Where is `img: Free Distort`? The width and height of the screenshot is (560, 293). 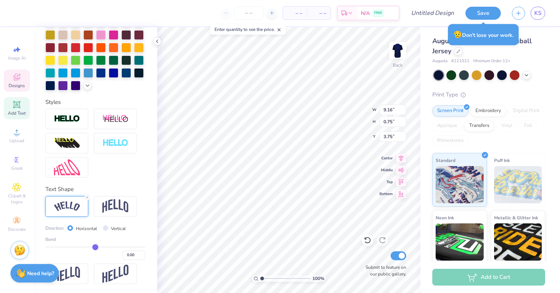
img: Free Distort is located at coordinates (67, 167).